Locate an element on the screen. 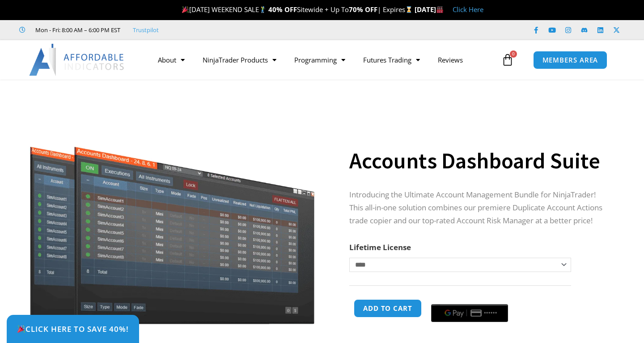 Image resolution: width=644 pixels, height=343 pixels. a: Trustpilot is located at coordinates (146, 30).